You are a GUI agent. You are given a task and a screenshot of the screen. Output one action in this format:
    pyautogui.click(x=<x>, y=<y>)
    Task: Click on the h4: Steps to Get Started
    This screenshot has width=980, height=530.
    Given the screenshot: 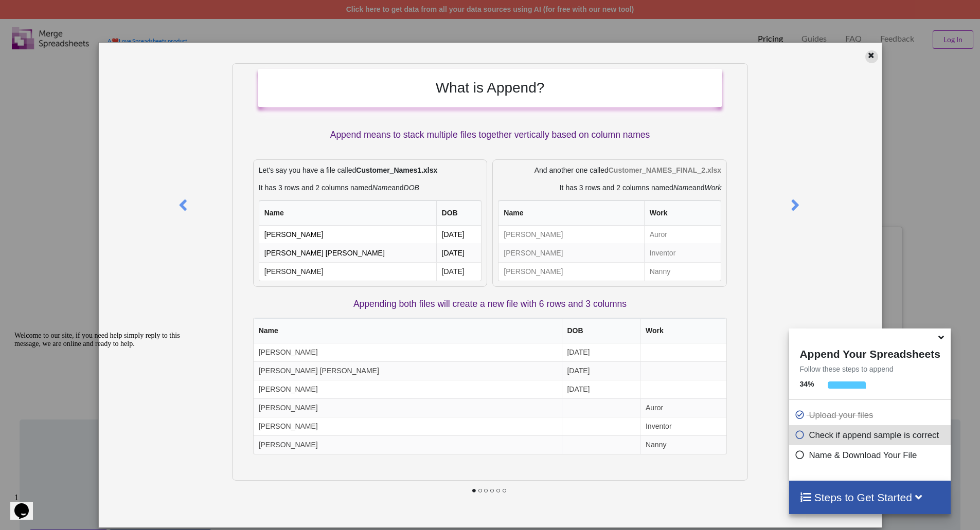 What is the action you would take?
    pyautogui.click(x=870, y=497)
    